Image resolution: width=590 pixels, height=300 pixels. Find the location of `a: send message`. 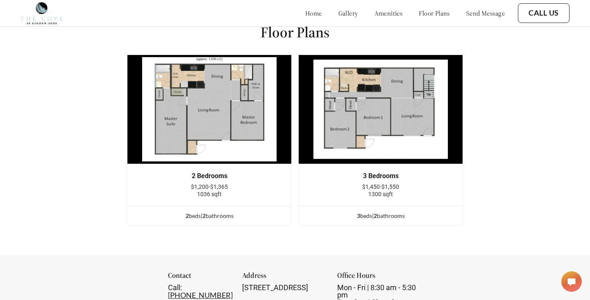

a: send message is located at coordinates (486, 13).